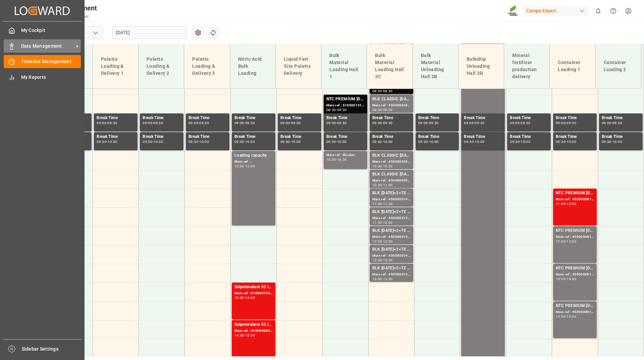 The height and width of the screenshot is (360, 644). Describe the element at coordinates (254, 293) in the screenshot. I see `div: Main ref : 6100001254, 2000001100;` at that location.